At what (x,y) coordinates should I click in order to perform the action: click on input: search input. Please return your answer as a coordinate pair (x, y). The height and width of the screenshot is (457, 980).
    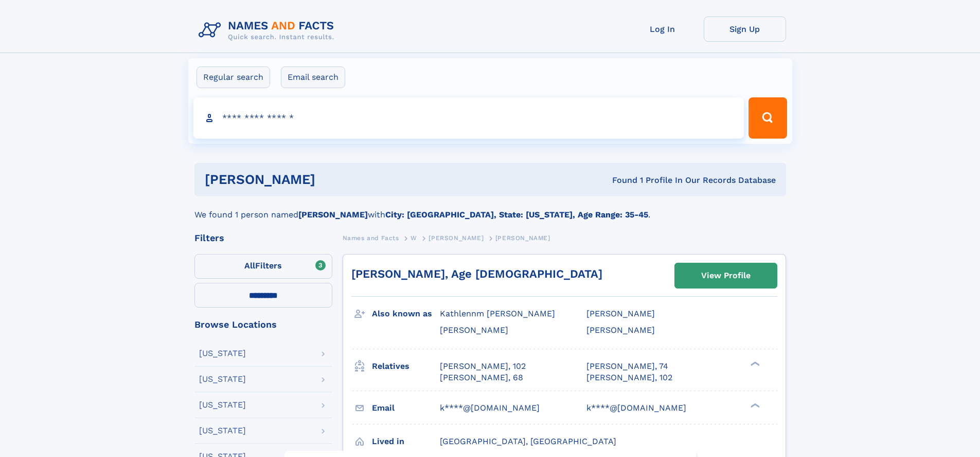
    Looking at the image, I should click on (469, 118).